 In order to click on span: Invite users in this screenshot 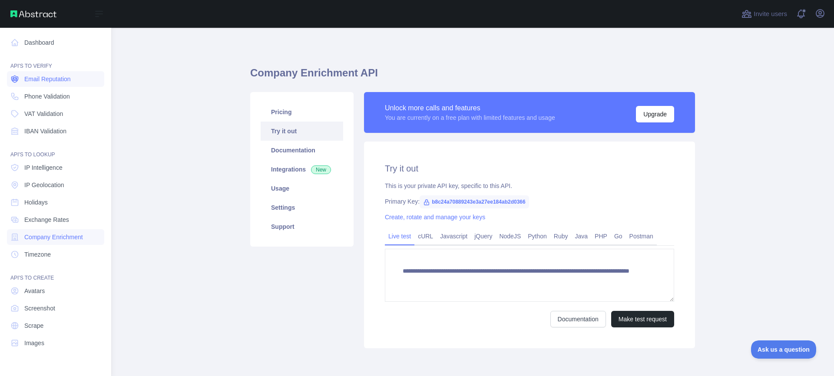, I will do `click(770, 14)`.